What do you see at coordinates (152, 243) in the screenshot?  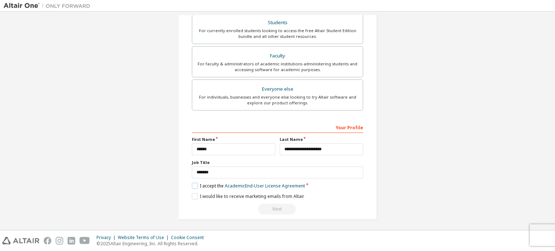 I see `p: © 2025 Altair Engineering, Inc. All Rights Reserved.` at bounding box center [152, 243].